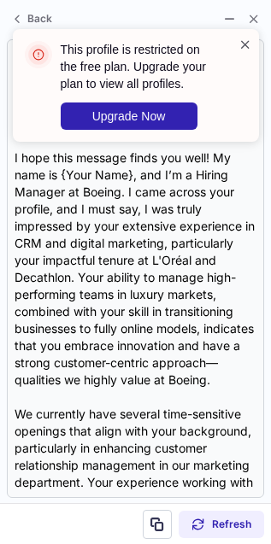 This screenshot has height=544, width=271. I want to click on header: This profile is restricted on the free plan. Upgrade your plan to view all profiles., so click(139, 67).